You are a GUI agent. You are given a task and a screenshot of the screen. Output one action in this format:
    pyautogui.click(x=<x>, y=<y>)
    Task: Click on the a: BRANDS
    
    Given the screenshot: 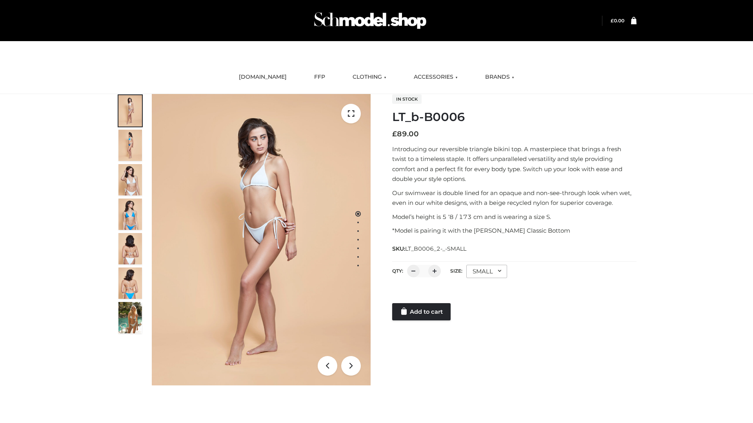 What is the action you would take?
    pyautogui.click(x=499, y=77)
    